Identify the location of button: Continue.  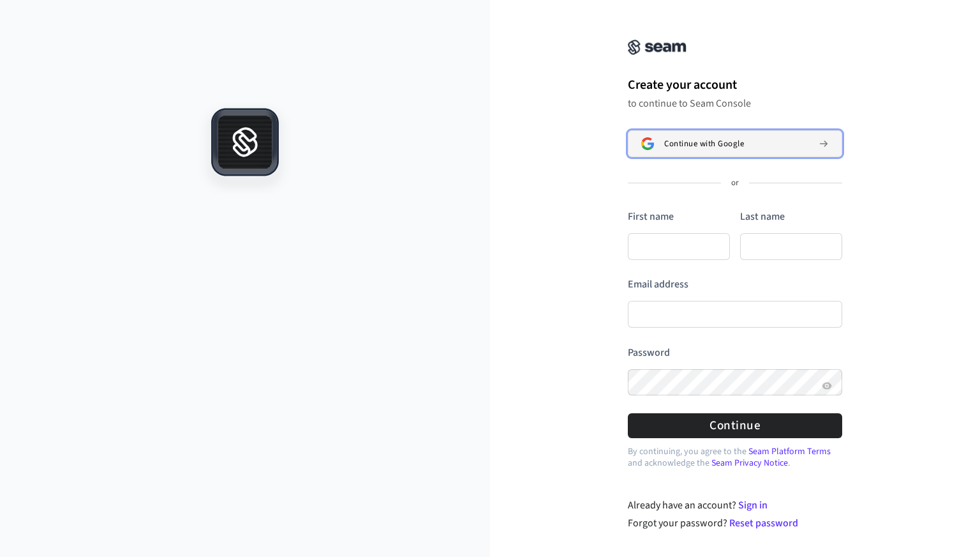
(735, 425).